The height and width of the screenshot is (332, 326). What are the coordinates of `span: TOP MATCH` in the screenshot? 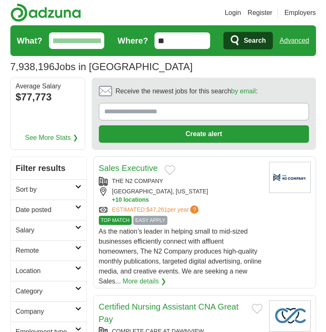 It's located at (115, 220).